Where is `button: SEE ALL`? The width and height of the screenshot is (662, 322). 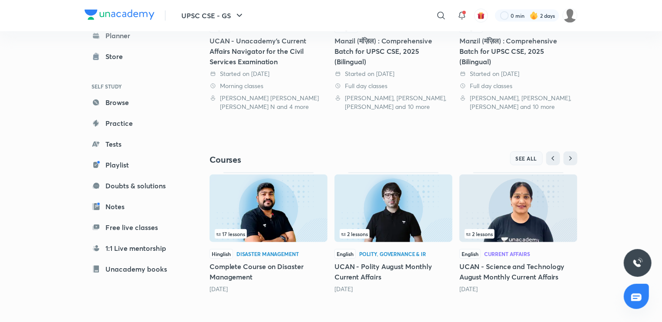
button: SEE ALL is located at coordinates (527, 158).